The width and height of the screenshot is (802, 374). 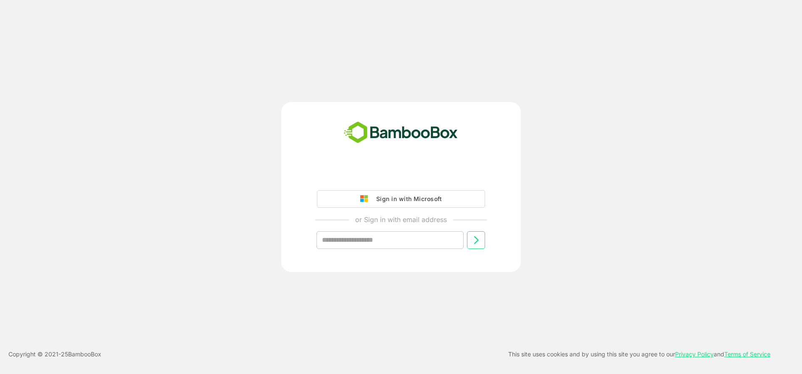 What do you see at coordinates (400, 133) in the screenshot?
I see `img: bamboobox` at bounding box center [400, 133].